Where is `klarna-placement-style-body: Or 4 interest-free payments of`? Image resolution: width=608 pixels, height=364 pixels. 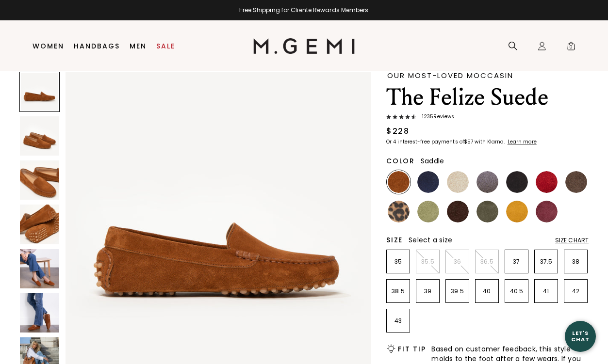
klarna-placement-style-body: Or 4 interest-free payments of is located at coordinates (425, 142).